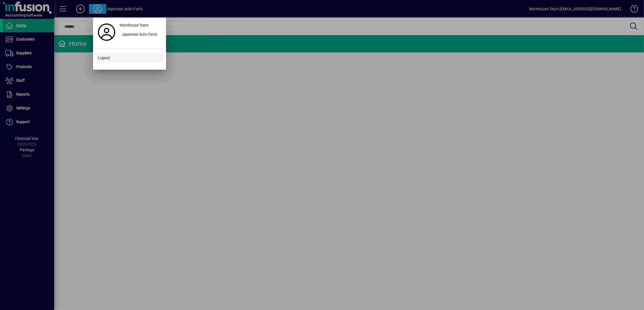 This screenshot has height=310, width=644. I want to click on div: Japanese Auto Parts, so click(141, 35).